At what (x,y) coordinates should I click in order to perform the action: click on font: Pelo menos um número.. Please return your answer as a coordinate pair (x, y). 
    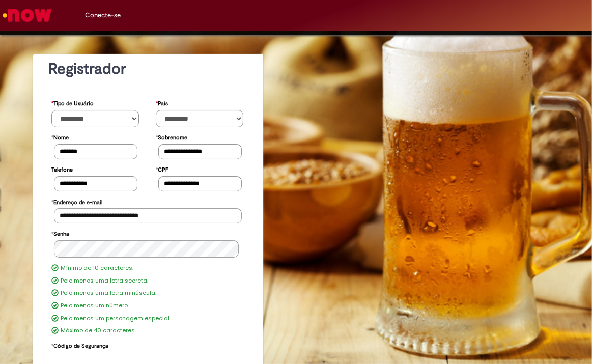
    Looking at the image, I should click on (95, 305).